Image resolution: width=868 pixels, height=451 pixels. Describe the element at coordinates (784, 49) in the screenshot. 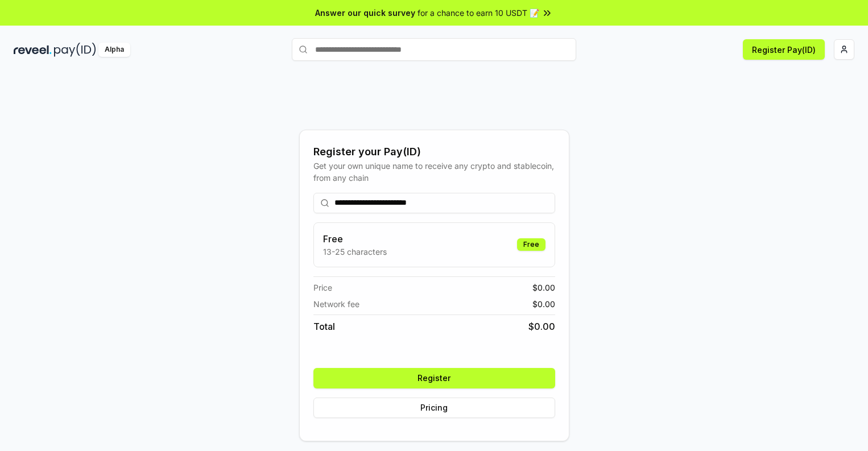

I see `button: Register Pay(ID)` at that location.